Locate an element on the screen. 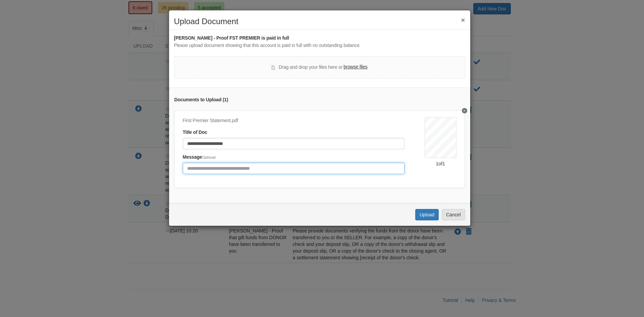 The width and height of the screenshot is (644, 317). label: Title of Doc is located at coordinates (195, 132).